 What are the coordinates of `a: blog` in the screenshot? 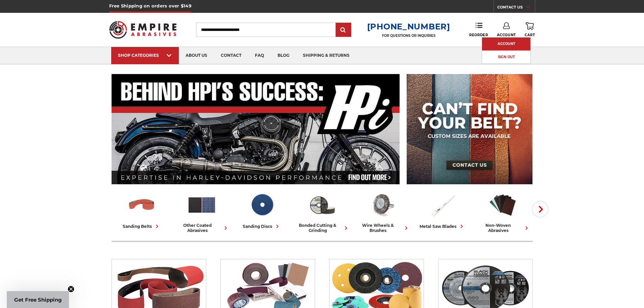 It's located at (283, 55).